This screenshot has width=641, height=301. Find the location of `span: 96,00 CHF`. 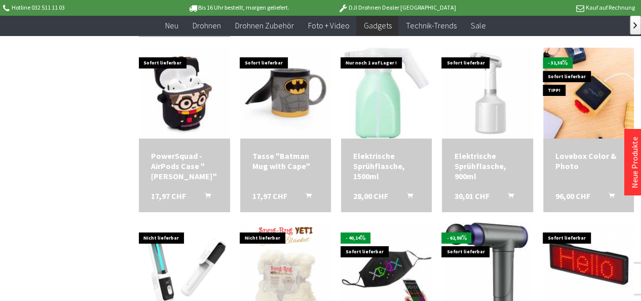

span: 96,00 CHF is located at coordinates (573, 196).